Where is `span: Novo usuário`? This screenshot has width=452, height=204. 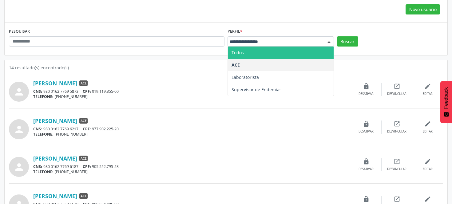
span: Novo usuário is located at coordinates (423, 9).